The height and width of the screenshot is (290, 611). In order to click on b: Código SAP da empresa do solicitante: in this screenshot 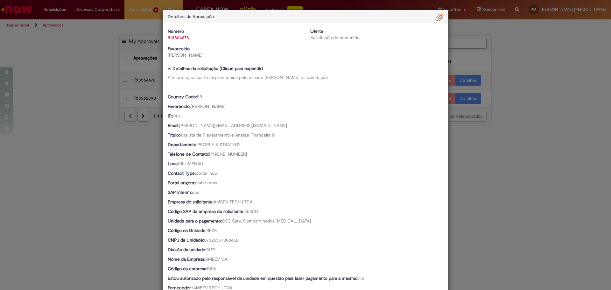, I will do `click(206, 211)`.